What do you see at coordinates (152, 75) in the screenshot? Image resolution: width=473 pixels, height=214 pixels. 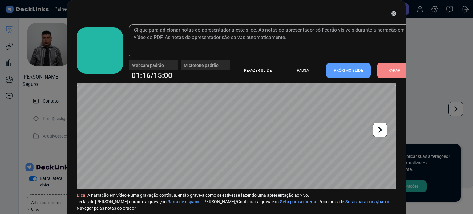 I see `font: 01:16/15:00` at bounding box center [152, 75].